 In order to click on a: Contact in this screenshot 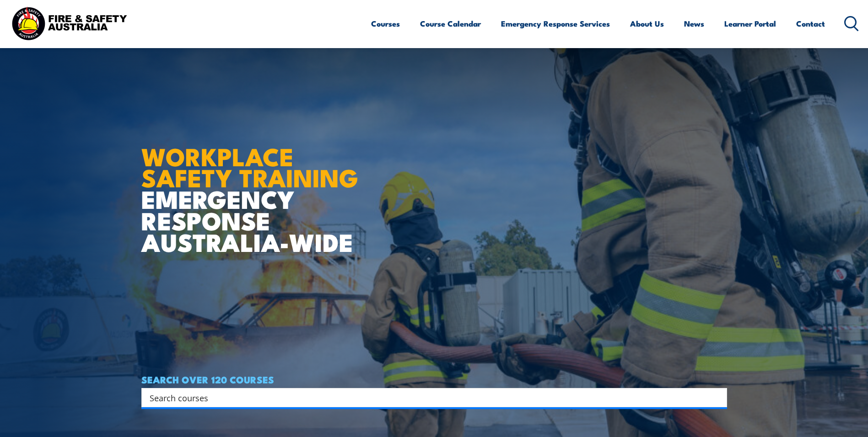, I will do `click(811, 23)`.